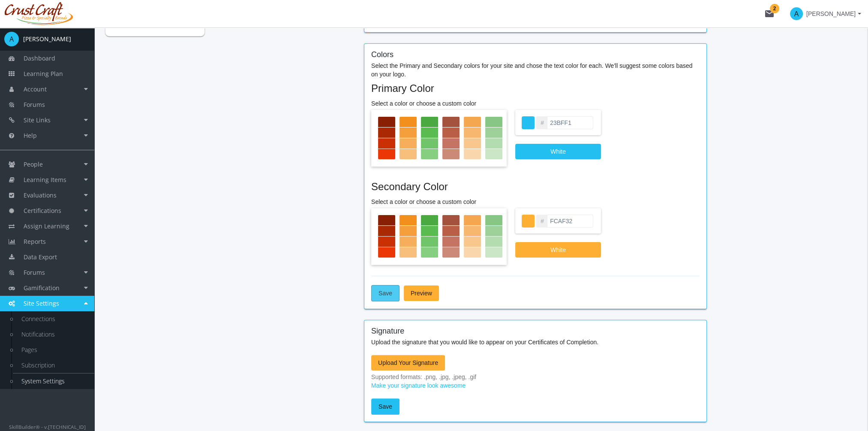 The width and height of the screenshot is (868, 431). Describe the element at coordinates (535, 55) in the screenshot. I see `h4: Colors` at that location.